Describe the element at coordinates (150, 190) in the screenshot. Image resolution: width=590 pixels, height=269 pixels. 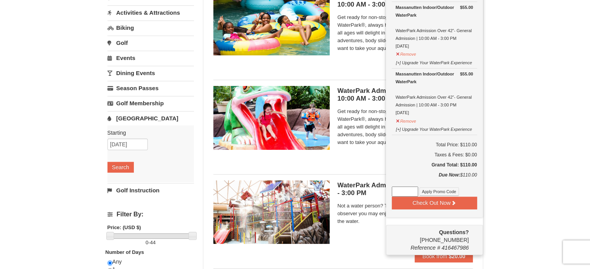
I see `a: Golf Instruction` at that location.